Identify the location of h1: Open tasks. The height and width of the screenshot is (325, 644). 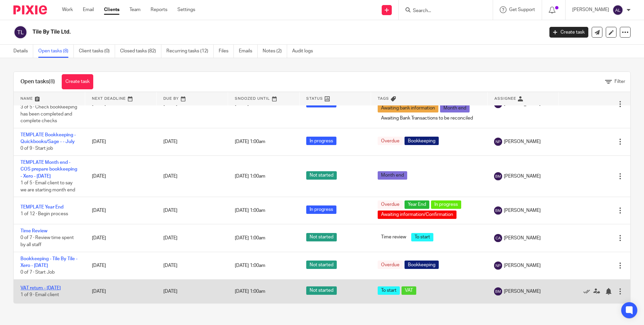
(38, 82).